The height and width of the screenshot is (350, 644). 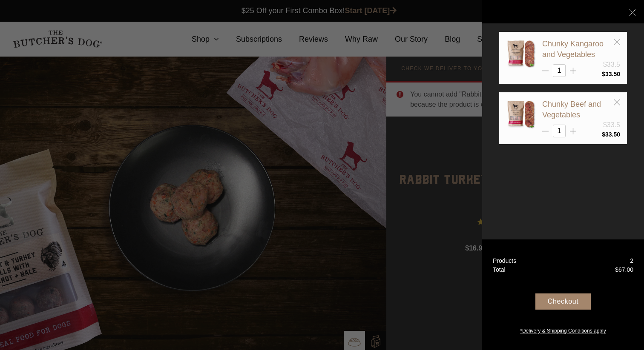 I want to click on a: Products 2 Total $67.00 Checkout, so click(x=563, y=295).